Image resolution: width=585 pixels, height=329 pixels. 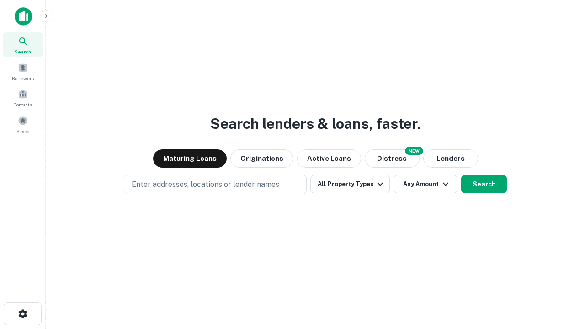 What do you see at coordinates (350, 184) in the screenshot?
I see `button: All Property Types` at bounding box center [350, 184].